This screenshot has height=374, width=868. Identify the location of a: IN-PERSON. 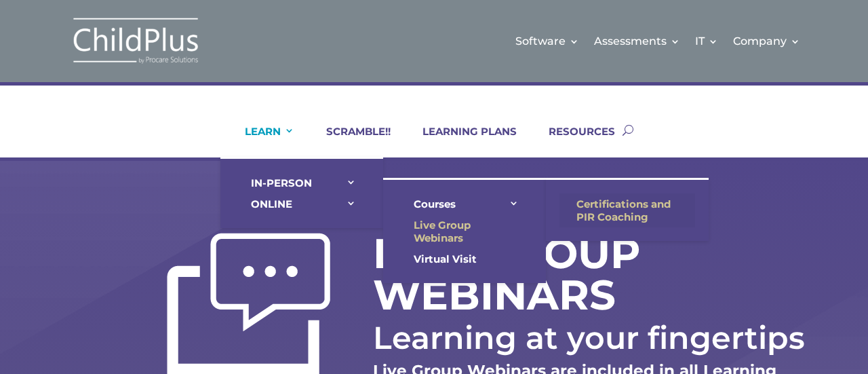
(302, 183).